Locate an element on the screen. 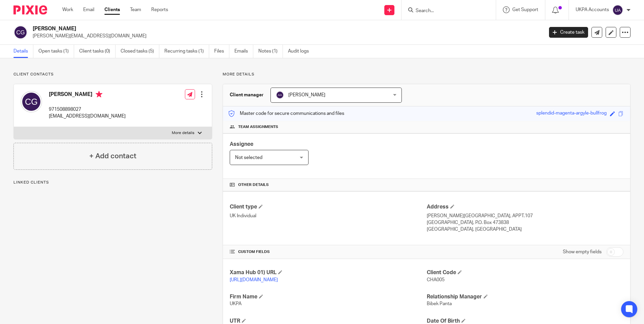 This screenshot has height=324, width=644. a: Emails is located at coordinates (244, 51).